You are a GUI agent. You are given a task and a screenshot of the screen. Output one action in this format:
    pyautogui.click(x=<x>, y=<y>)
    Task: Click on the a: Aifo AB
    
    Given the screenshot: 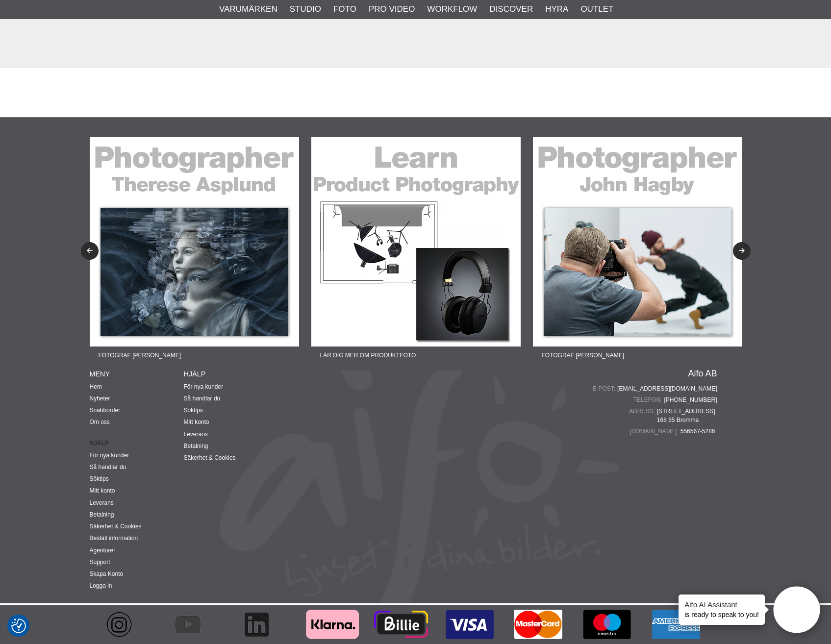 What is the action you would take?
    pyautogui.click(x=702, y=373)
    